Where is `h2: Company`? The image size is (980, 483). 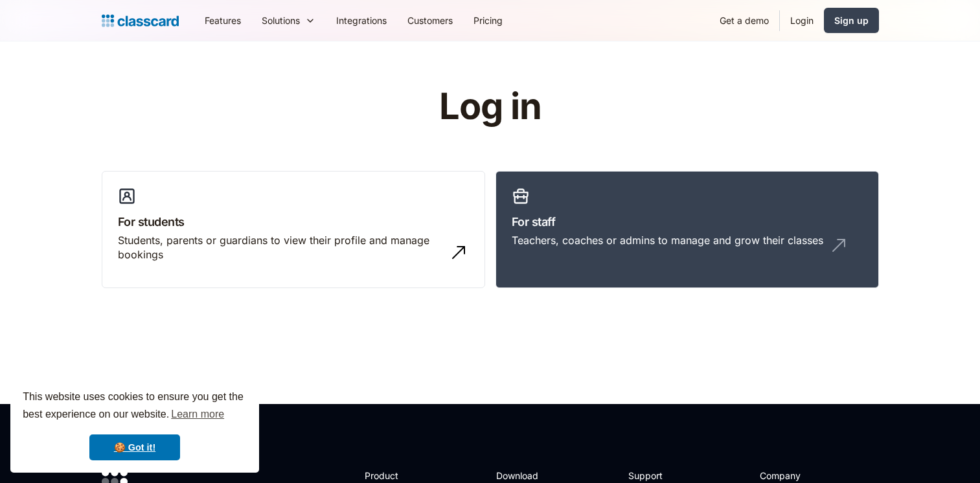 h2: Company is located at coordinates (803, 475).